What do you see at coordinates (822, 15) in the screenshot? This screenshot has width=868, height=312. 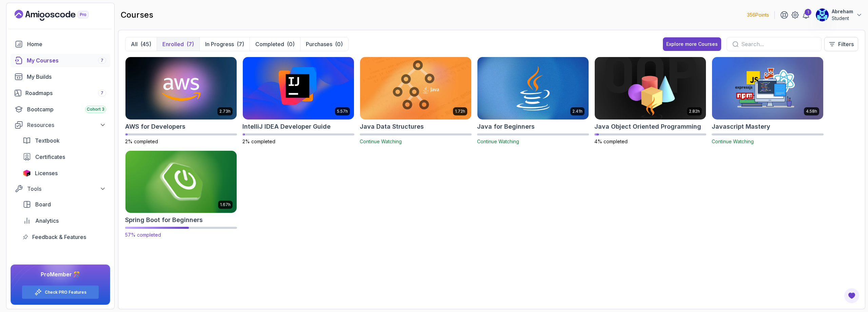 I see `img: user profile image` at bounding box center [822, 15].